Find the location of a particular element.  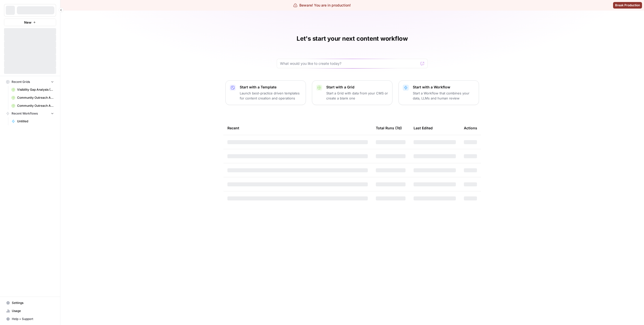

button: Break Production is located at coordinates (628, 5).